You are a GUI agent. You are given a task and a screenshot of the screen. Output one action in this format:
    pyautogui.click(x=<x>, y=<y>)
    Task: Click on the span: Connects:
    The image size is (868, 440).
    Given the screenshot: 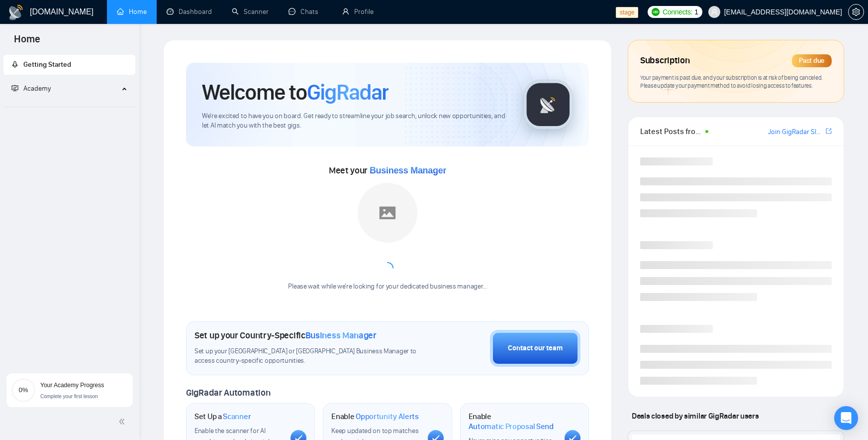 What is the action you would take?
    pyautogui.click(x=677, y=12)
    